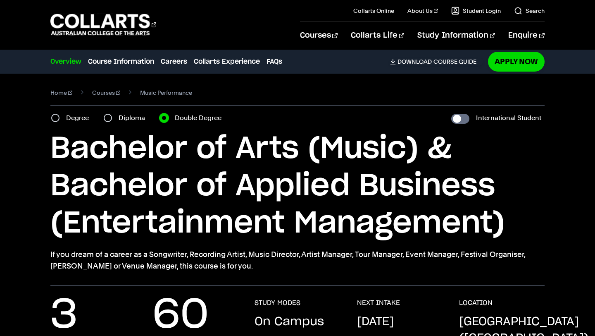 The width and height of the screenshot is (595, 336). What do you see at coordinates (174, 62) in the screenshot?
I see `a: Careers` at bounding box center [174, 62].